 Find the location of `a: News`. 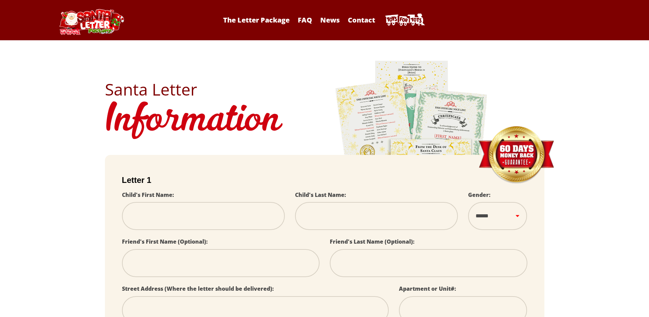

a: News is located at coordinates (330, 20).